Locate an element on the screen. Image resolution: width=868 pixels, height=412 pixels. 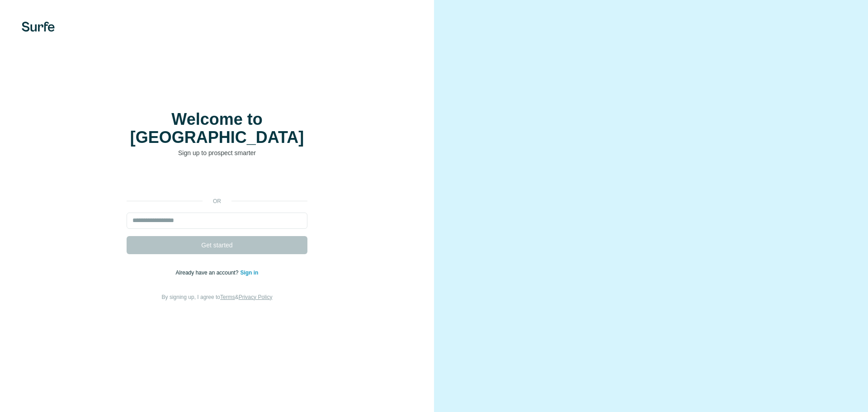
span: Already have an account? is located at coordinates (208, 272).